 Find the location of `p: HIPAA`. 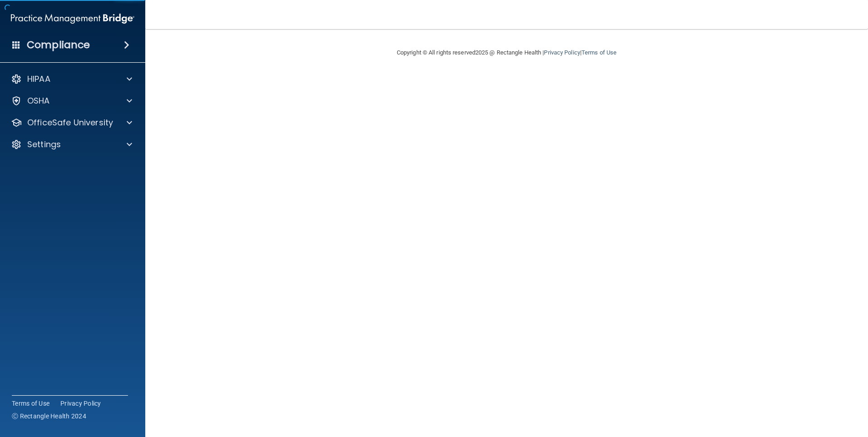

p: HIPAA is located at coordinates (39, 79).